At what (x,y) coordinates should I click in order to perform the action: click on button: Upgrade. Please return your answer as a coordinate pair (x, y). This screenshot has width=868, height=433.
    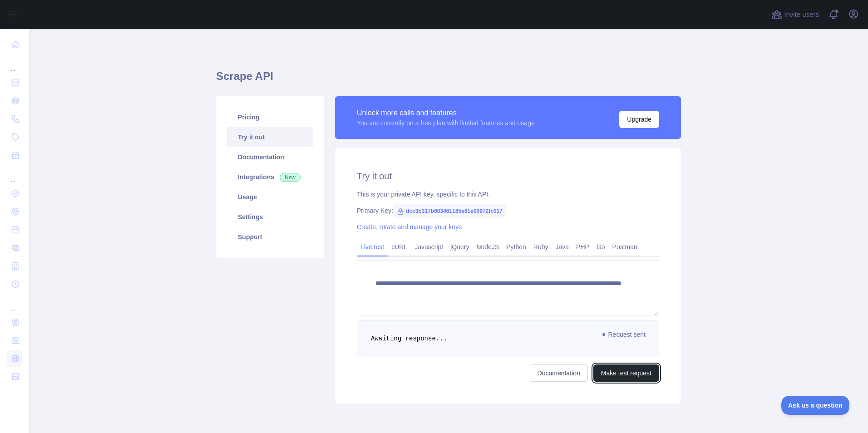
    Looking at the image, I should click on (640, 119).